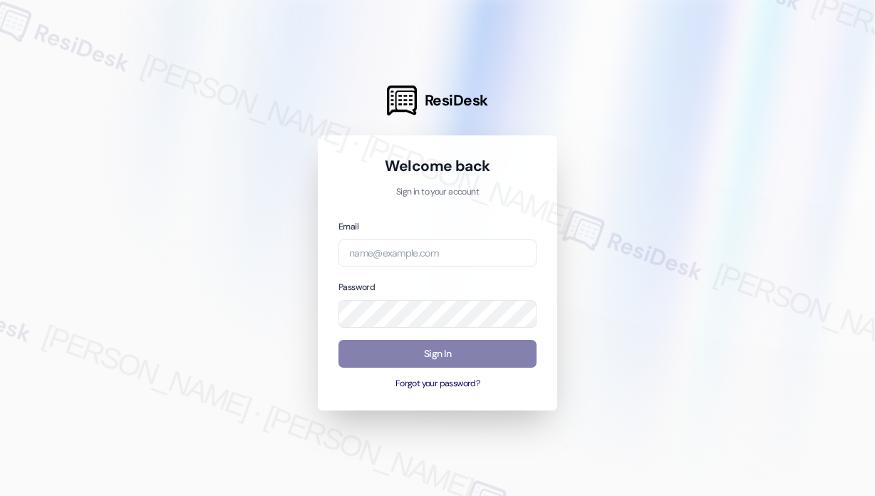  Describe the element at coordinates (402, 100) in the screenshot. I see `img: ResiDesk Logo` at that location.